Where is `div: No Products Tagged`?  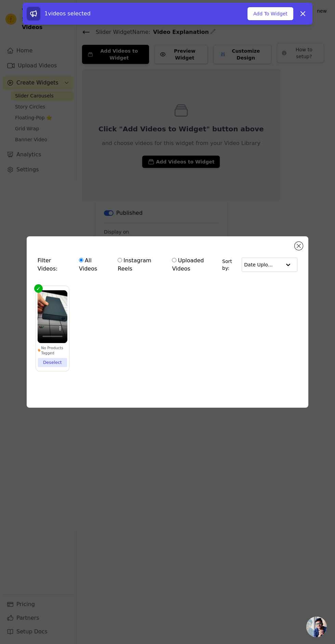
div: No Products Tagged is located at coordinates (52, 351).